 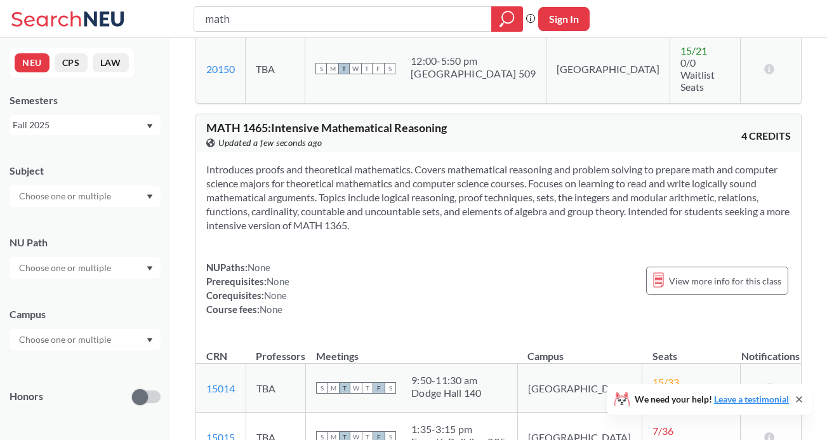 I want to click on span: MATH 1465 : Intensive Mathematical Reasoning, so click(x=326, y=128).